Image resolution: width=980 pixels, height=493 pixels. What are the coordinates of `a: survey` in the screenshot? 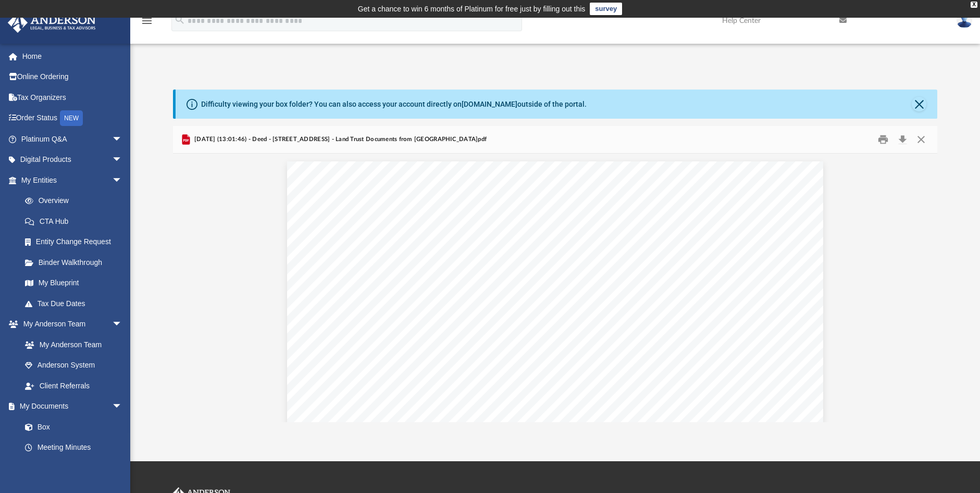 It's located at (606, 9).